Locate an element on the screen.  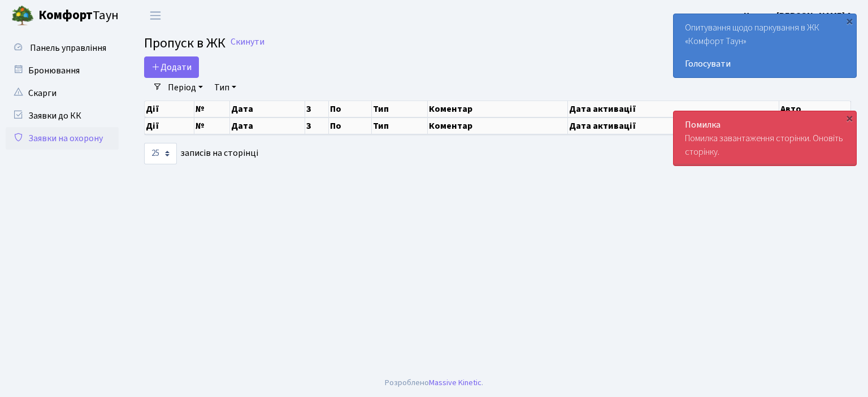
span: Додати is located at coordinates (171, 67).